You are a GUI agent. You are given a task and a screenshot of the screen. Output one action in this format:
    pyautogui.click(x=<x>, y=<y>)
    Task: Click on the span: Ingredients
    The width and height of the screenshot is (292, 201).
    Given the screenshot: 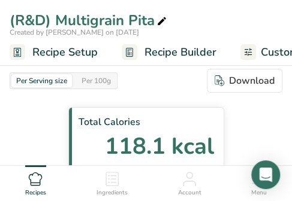 What is the action you would take?
    pyautogui.click(x=112, y=193)
    